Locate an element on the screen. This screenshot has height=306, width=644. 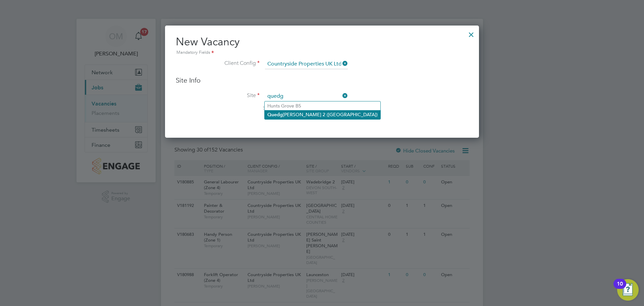
label: Site is located at coordinates (218, 95).